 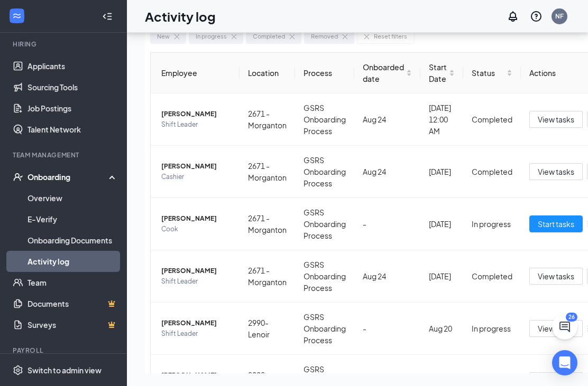 I want to click on a: Talent Network, so click(x=72, y=130).